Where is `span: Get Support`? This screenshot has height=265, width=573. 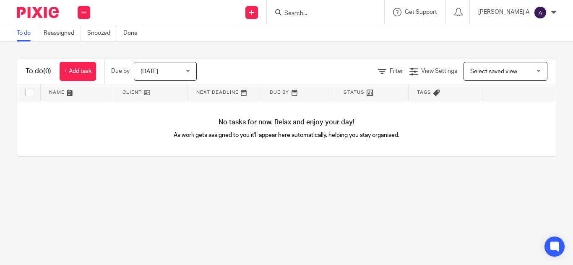
span: Get Support is located at coordinates (421, 12).